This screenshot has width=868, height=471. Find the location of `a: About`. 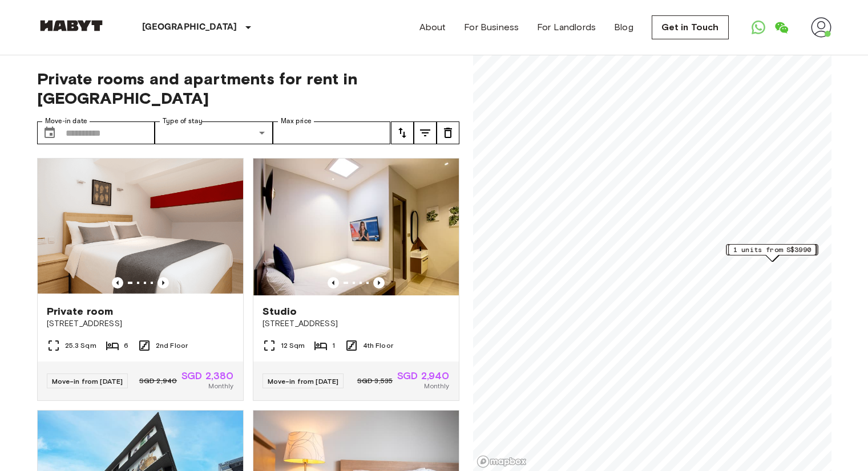

a: About is located at coordinates (432, 27).